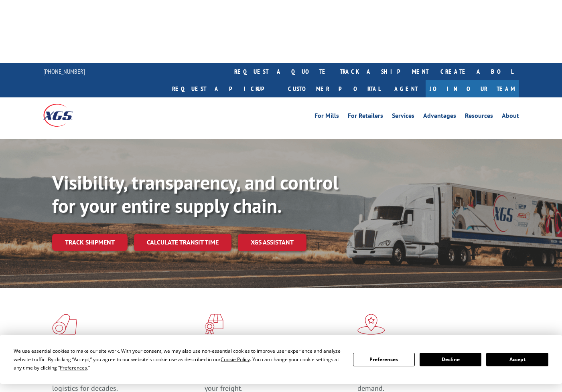  Describe the element at coordinates (371, 324) in the screenshot. I see `img: xgs-icon-flagship-distribution-model-red` at that location.